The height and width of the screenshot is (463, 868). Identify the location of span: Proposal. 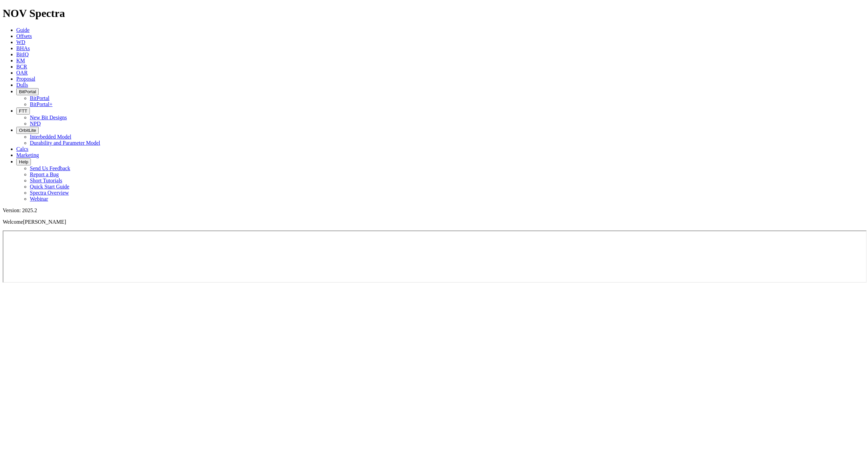
(26, 79).